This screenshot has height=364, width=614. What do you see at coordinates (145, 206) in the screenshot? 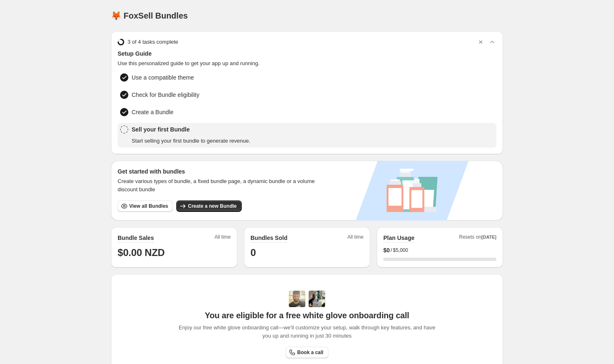
I see `button: View all Bundles` at bounding box center [145, 206].